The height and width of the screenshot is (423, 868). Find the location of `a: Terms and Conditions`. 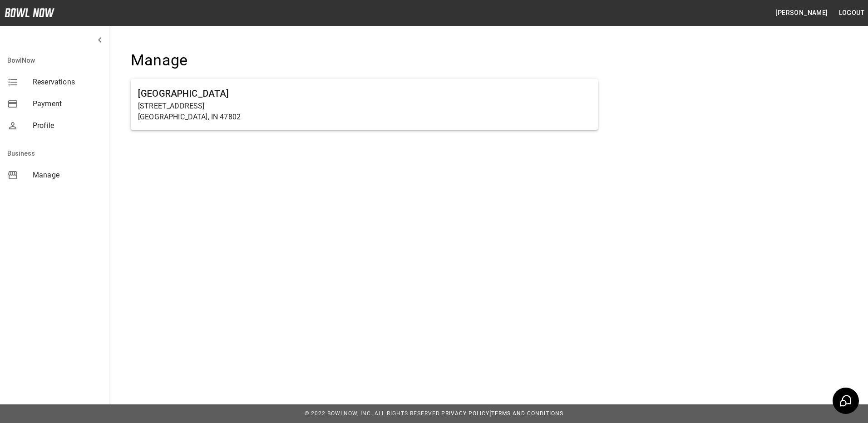

a: Terms and Conditions is located at coordinates (527, 413).